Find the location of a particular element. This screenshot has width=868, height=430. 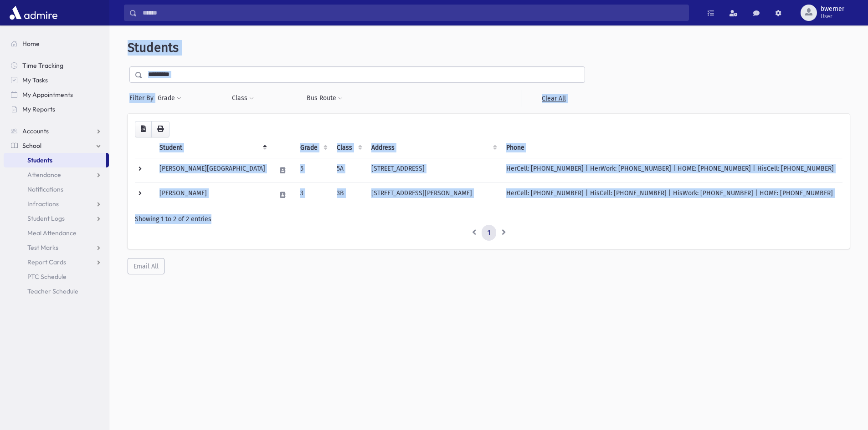

span: Teacher Schedule is located at coordinates (53, 291).